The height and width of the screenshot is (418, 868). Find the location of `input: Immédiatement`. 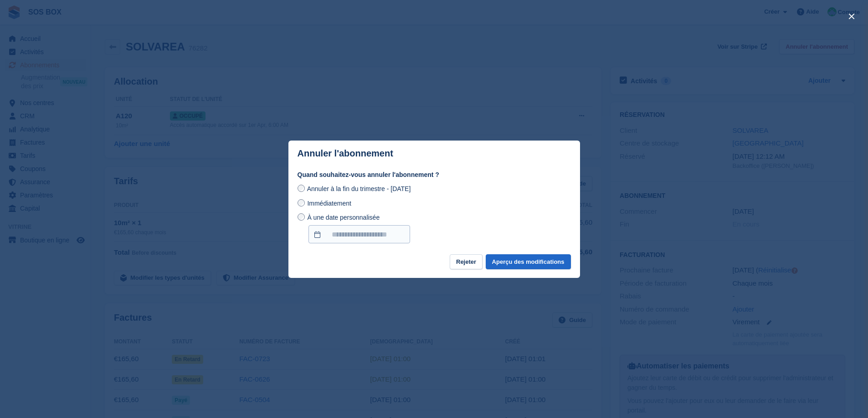

input: Immédiatement is located at coordinates (301, 203).